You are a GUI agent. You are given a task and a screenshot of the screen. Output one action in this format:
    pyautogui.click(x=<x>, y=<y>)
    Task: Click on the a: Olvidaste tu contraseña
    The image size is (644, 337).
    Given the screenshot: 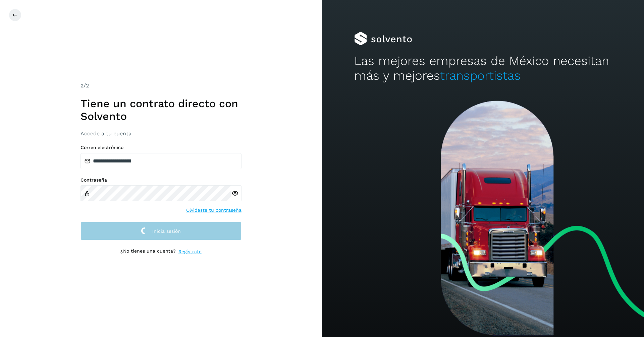 What is the action you would take?
    pyautogui.click(x=214, y=210)
    